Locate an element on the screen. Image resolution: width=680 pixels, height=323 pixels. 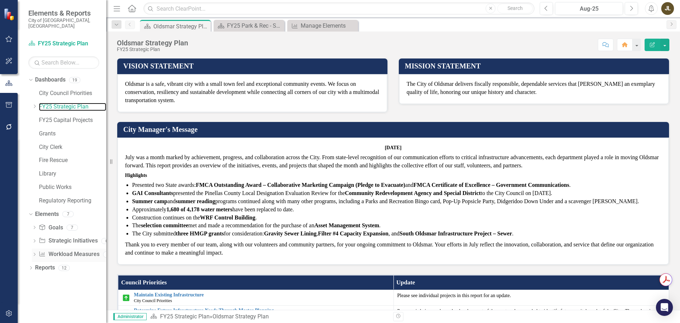
a: Library is located at coordinates (73, 174).